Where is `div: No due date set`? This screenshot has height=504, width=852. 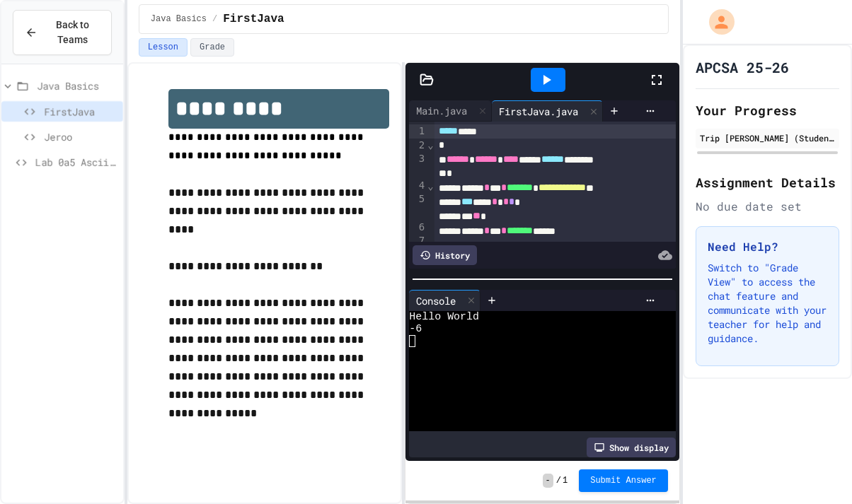
div: No due date set is located at coordinates (767, 206).